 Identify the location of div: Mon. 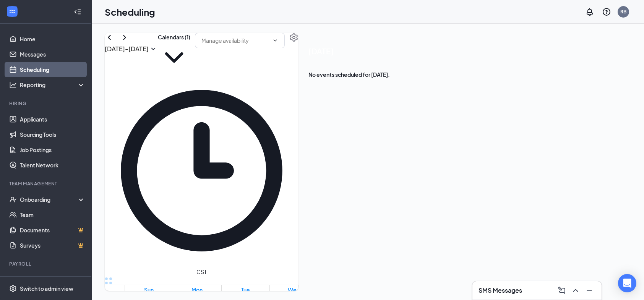
(197, 289).